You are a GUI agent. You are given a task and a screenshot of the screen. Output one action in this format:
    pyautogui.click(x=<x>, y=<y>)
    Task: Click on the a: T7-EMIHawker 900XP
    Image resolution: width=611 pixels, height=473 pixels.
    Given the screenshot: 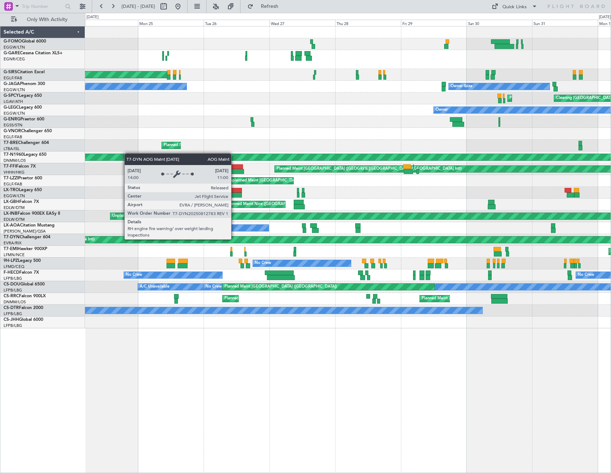 What is the action you would take?
    pyautogui.click(x=25, y=249)
    